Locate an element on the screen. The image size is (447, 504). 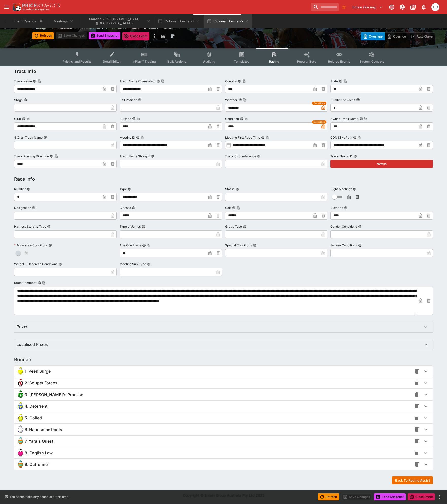
button: Track Running DirectionCopy To Clipboard is located at coordinates (52, 156).